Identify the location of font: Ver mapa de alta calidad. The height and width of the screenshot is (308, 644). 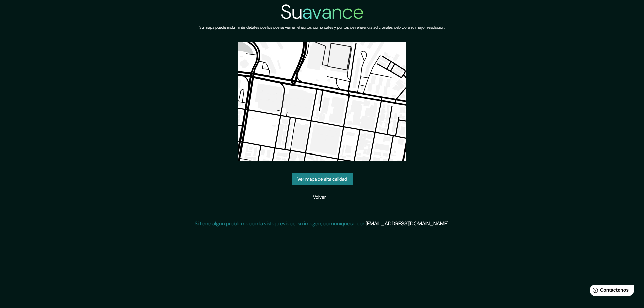
(322, 179).